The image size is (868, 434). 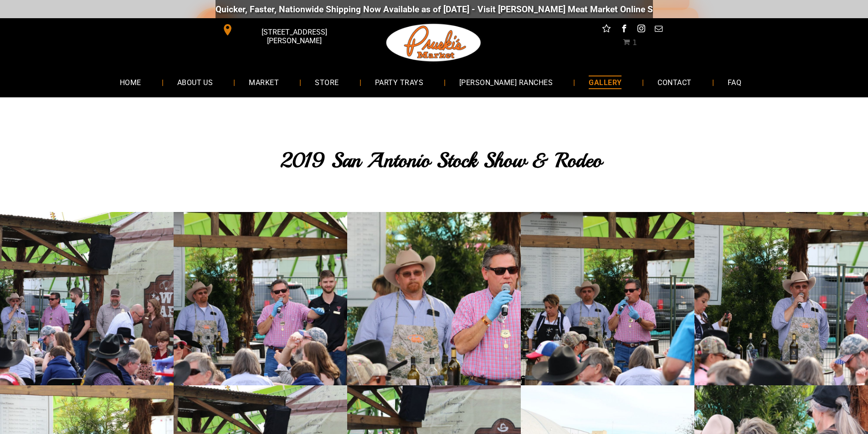 I want to click on a: CONTACT, so click(x=674, y=82).